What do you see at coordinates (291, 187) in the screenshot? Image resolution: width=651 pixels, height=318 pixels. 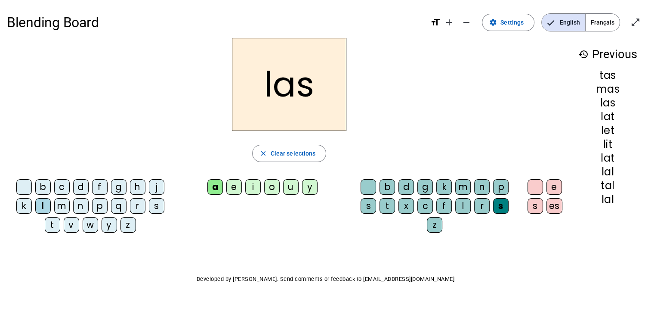 I see `div: u` at bounding box center [291, 187].